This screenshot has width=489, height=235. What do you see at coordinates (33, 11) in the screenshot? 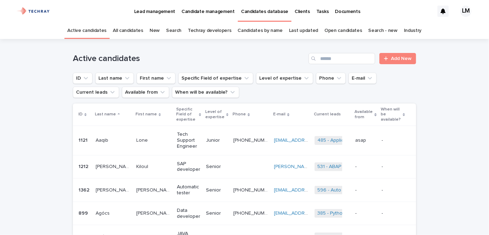
I see `img: xG6Muz3VQV2JDbePcW7p` at bounding box center [33, 11].